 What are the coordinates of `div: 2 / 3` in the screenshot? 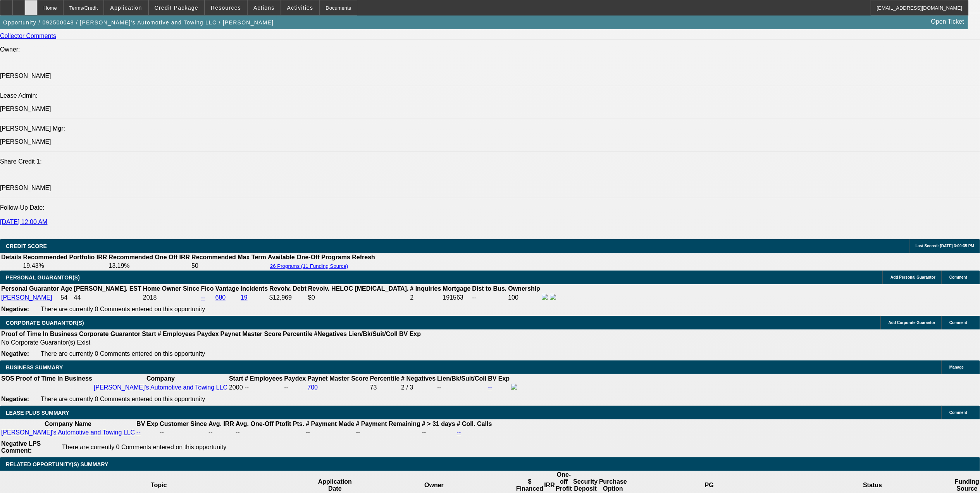 It's located at (418, 388).